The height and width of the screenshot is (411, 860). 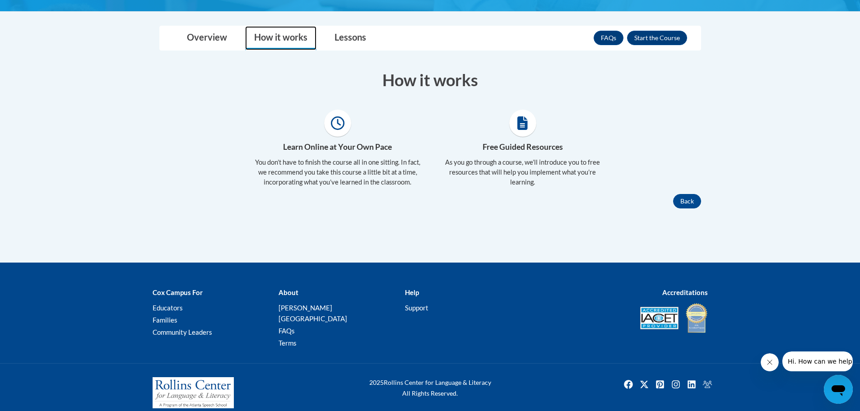 What do you see at coordinates (660, 385) in the screenshot?
I see `img: Pinterest icon` at bounding box center [660, 385].